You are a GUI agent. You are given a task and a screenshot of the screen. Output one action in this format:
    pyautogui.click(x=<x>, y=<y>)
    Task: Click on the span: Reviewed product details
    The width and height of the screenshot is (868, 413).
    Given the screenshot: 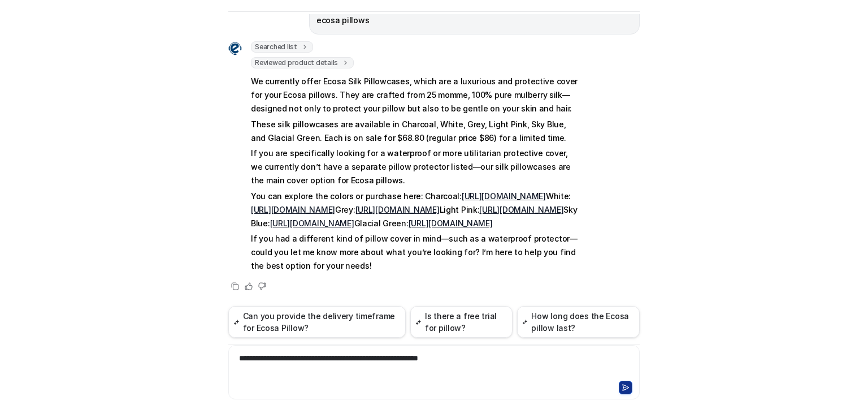 What is the action you would take?
    pyautogui.click(x=302, y=63)
    